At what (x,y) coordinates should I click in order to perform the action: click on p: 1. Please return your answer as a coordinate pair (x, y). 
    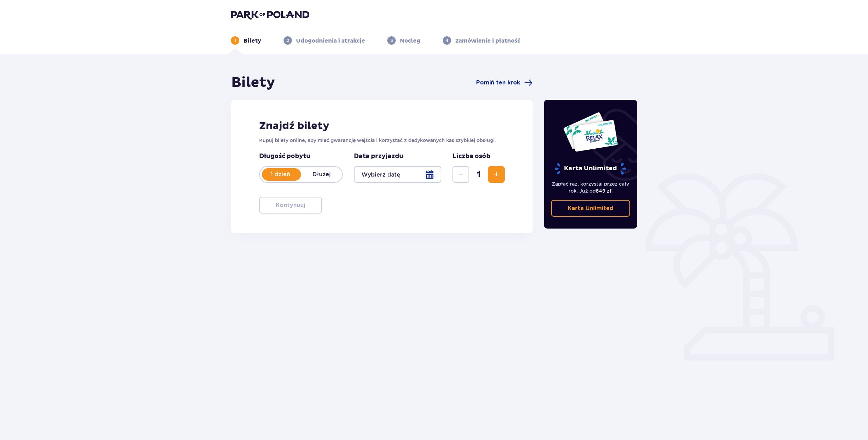
    Looking at the image, I should click on (235, 40).